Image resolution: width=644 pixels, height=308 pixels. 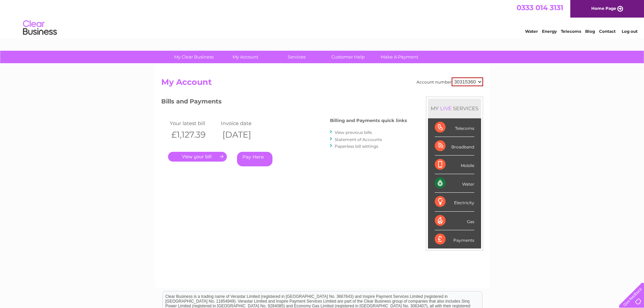 What do you see at coordinates (245, 57) in the screenshot?
I see `a: My Account` at bounding box center [245, 57].